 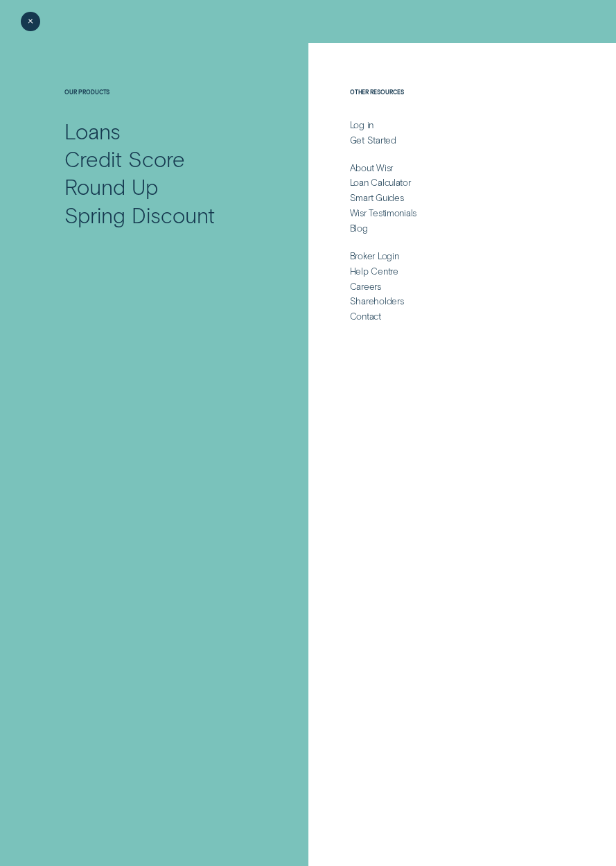 What do you see at coordinates (450, 198) in the screenshot?
I see `a: Smart Guides` at bounding box center [450, 198].